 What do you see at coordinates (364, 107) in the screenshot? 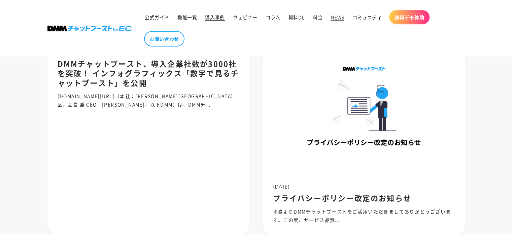
I see `img: プライバシーポリシー改定のお知らせ` at bounding box center [364, 107].